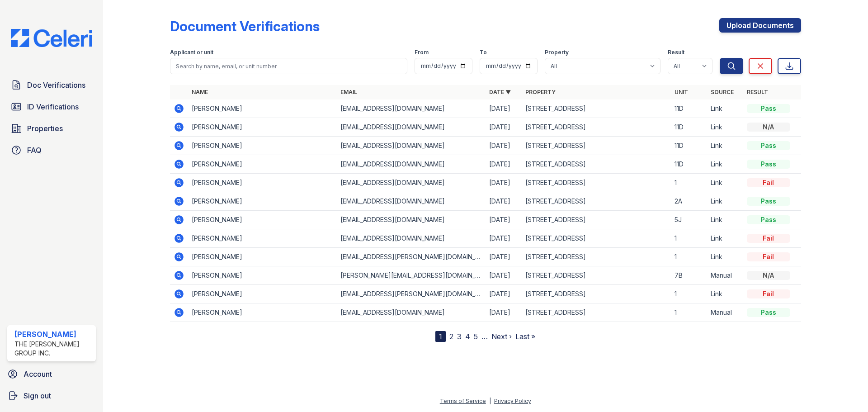 Image resolution: width=868 pixels, height=412 pixels. I want to click on a: Terms of Service, so click(463, 400).